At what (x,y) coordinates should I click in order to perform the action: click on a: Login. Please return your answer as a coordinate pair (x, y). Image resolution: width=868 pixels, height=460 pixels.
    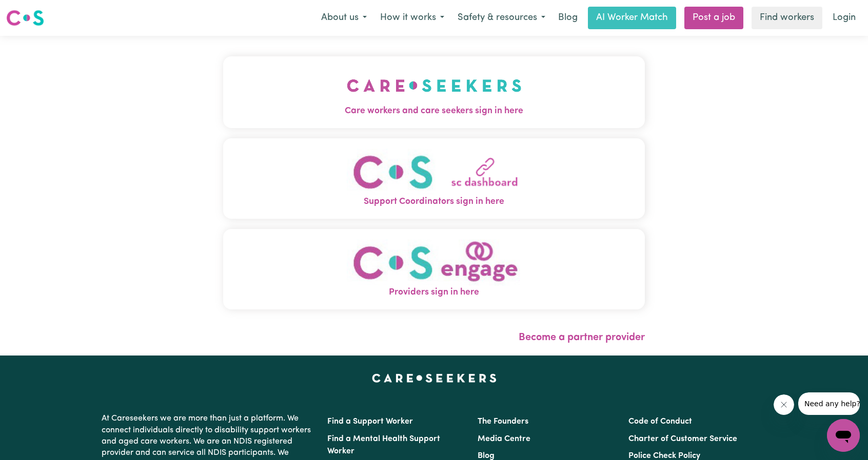
    Looking at the image, I should click on (843, 18).